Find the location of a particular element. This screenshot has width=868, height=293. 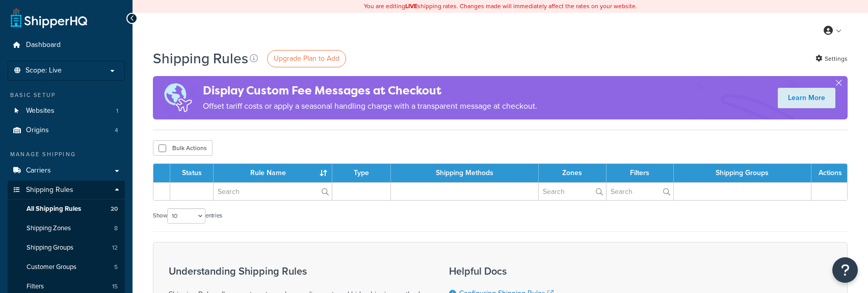

th: Status is located at coordinates (191, 173).